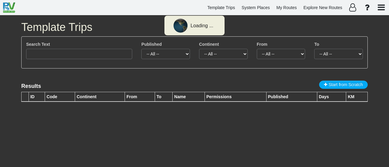  I want to click on label: Continent, so click(209, 44).